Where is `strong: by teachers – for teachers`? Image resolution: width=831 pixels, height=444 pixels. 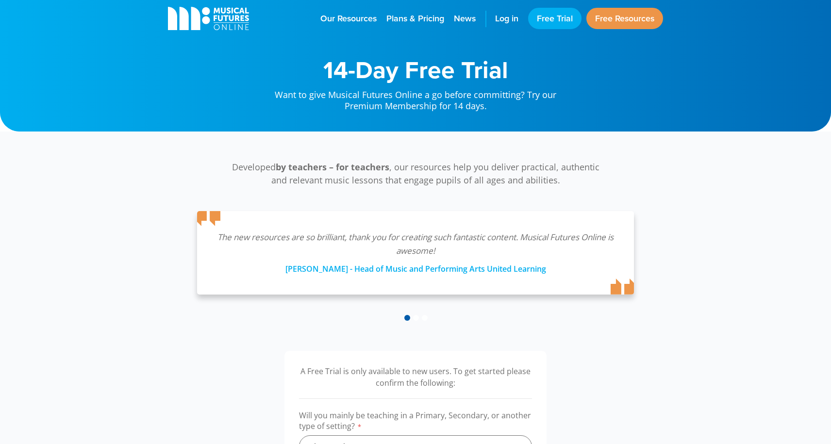
strong: by teachers – for teachers is located at coordinates (332, 167).